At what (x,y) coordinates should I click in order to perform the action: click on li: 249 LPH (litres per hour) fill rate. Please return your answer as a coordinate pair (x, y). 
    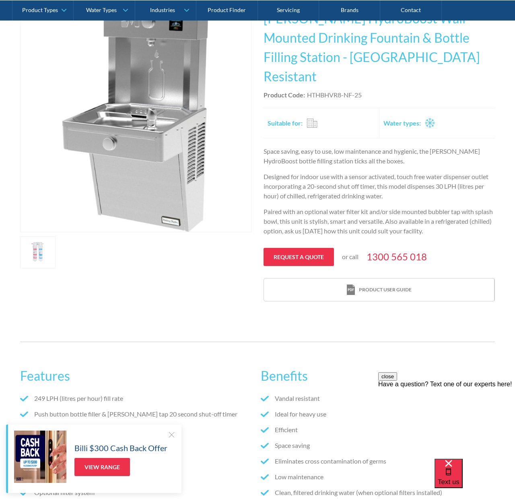
    Looking at the image, I should click on (137, 398).